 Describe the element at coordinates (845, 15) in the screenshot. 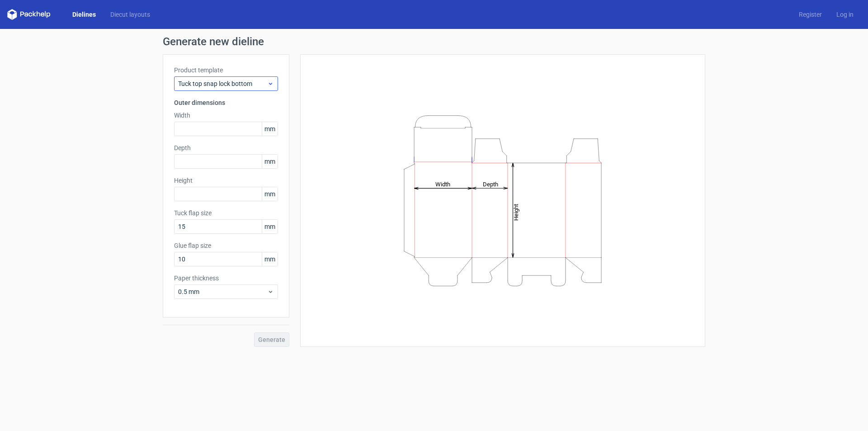

I see `a: Log in` at that location.